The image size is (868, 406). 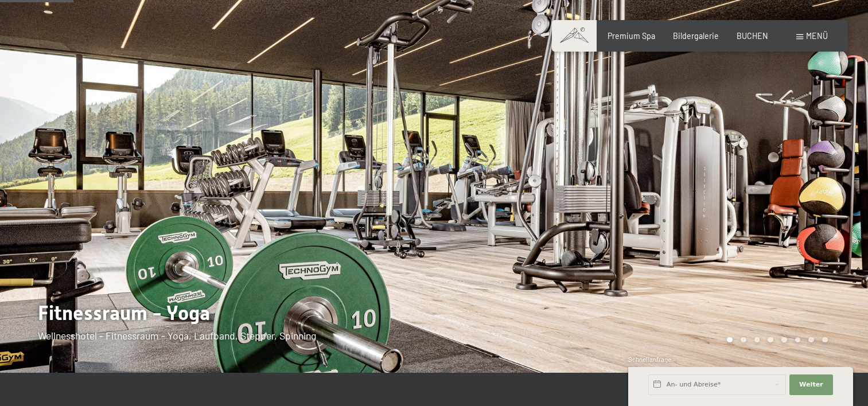 What do you see at coordinates (775, 340) in the screenshot?
I see `div: Carousel Pagination` at bounding box center [775, 340].